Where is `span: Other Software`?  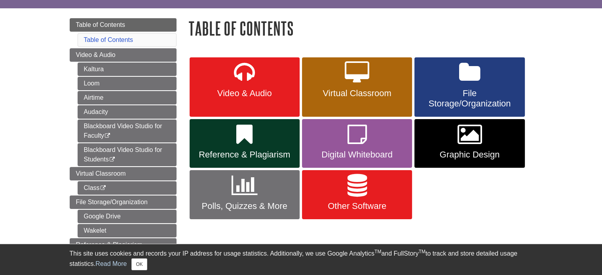 span: Other Software is located at coordinates (357, 206).